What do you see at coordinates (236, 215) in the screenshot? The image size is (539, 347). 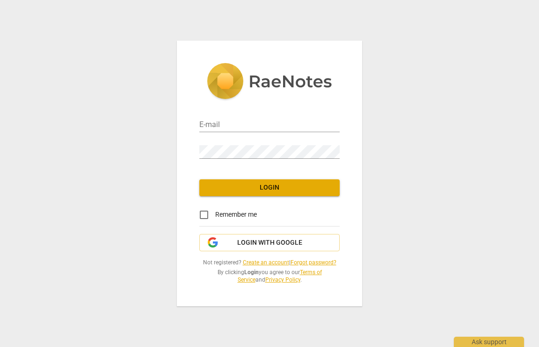 I see `span: Remember me` at bounding box center [236, 215].